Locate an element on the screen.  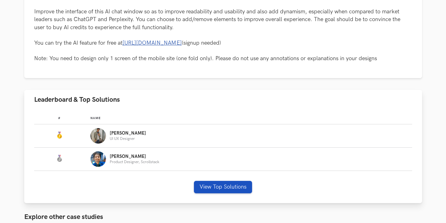
h3: Explore other case studies is located at coordinates (223, 217).